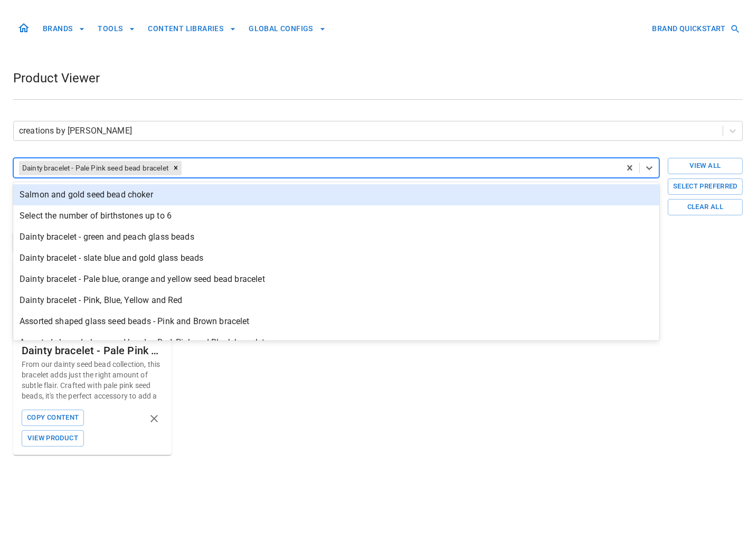 The image size is (756, 558). I want to click on div: Assorted shaped glass seed beads - Red, Pink and Black bracelet, so click(336, 343).